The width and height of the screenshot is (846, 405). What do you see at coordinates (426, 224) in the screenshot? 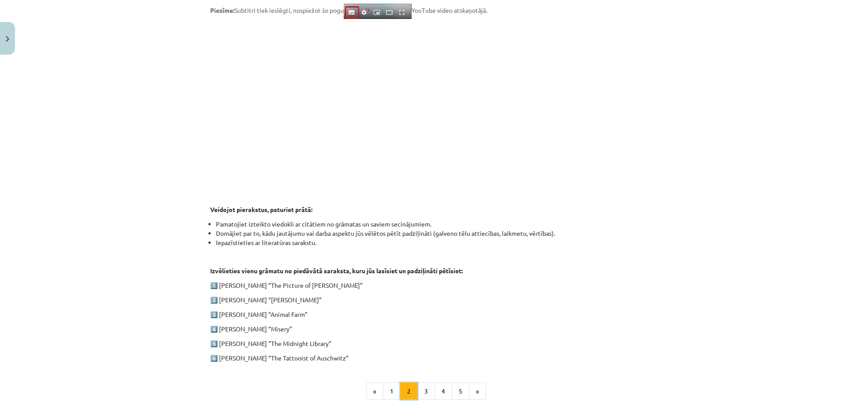
I see `li: Pamatojiet izteikto viedokli ar citātiem no grāmatas un saviem secinājumiem.` at bounding box center [426, 224].